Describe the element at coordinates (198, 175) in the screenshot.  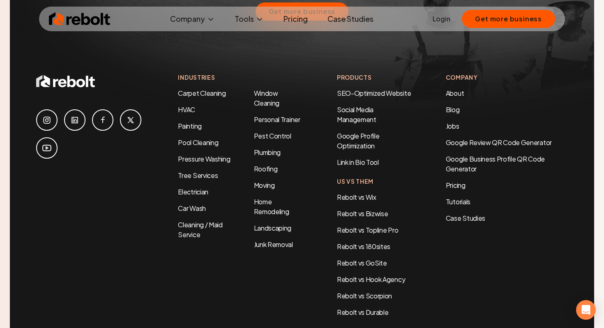
I see `a: Tree Services` at that location.